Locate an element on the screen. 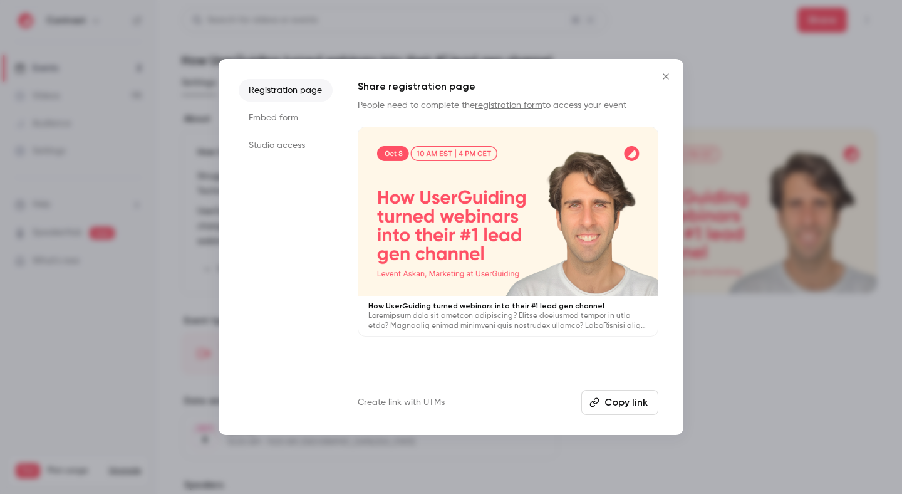 The height and width of the screenshot is (494, 902). a: How UserGuiding turned webinars into their #1 lead gen channelLoremipsum dolo sit ametcon adipisc... is located at coordinates (508, 231).